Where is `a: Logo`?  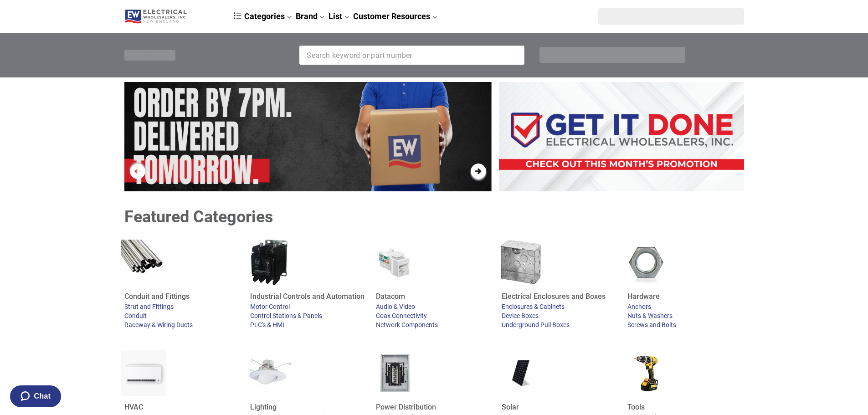 a: Logo is located at coordinates (171, 17).